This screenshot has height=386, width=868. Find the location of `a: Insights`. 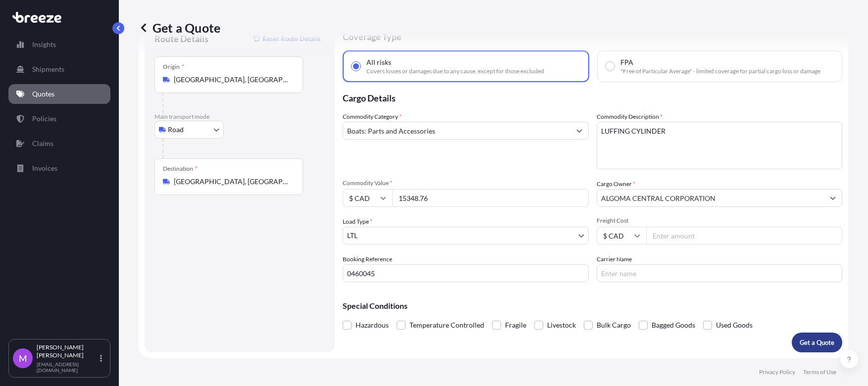

a: Insights is located at coordinates (60, 45).